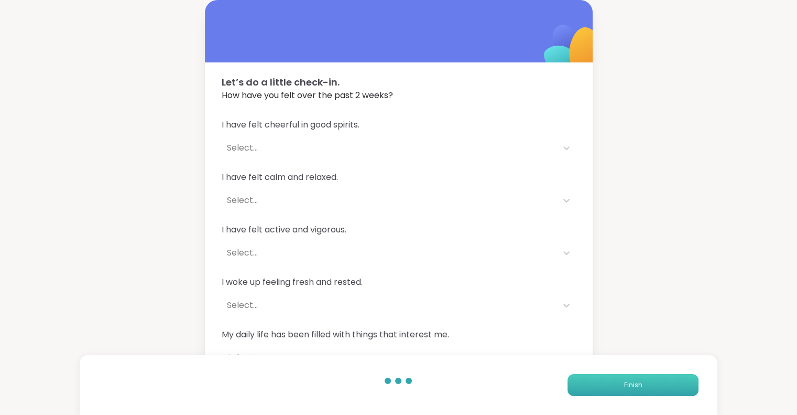 This screenshot has width=797, height=415. What do you see at coordinates (399, 95) in the screenshot?
I see `span: How have you felt over the past 2 weeks?` at bounding box center [399, 95].